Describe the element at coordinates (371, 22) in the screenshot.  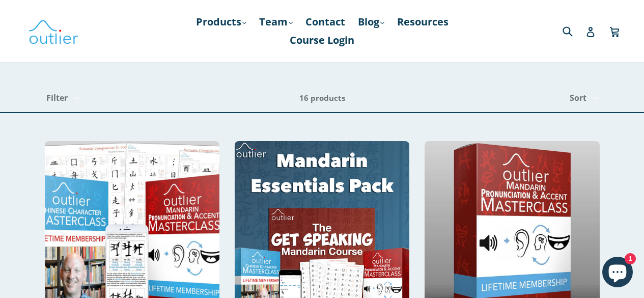
I see `a: Blog` at that location.